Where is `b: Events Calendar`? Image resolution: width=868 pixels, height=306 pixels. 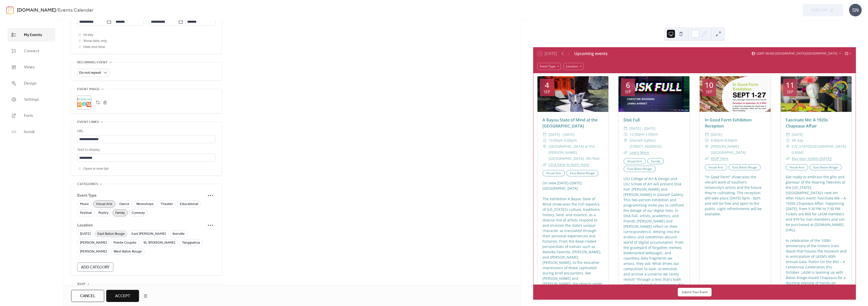
b: Events Calendar is located at coordinates (76, 10).